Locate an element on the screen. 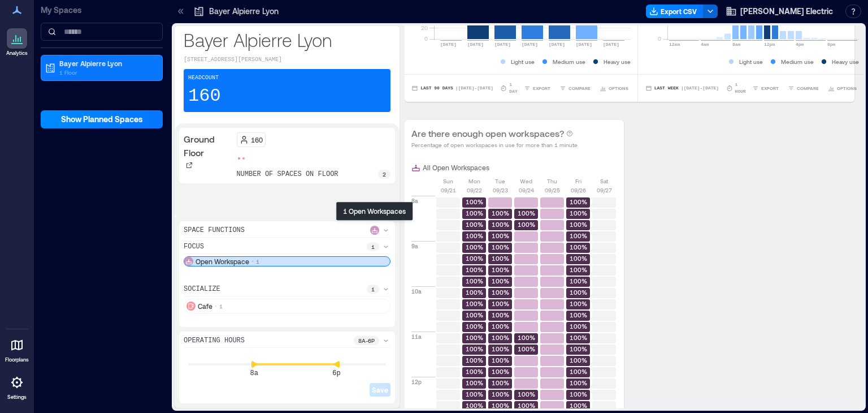 The height and width of the screenshot is (413, 868). p: Sat is located at coordinates (605, 181).